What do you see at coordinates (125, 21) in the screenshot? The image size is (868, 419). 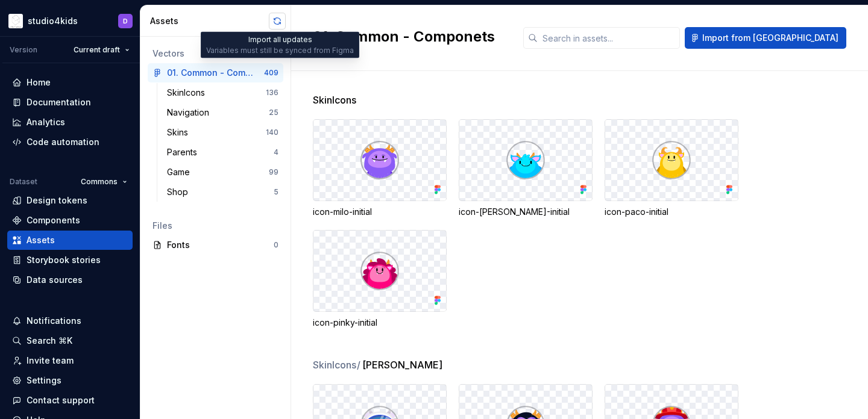 I see `div: D` at bounding box center [125, 21].